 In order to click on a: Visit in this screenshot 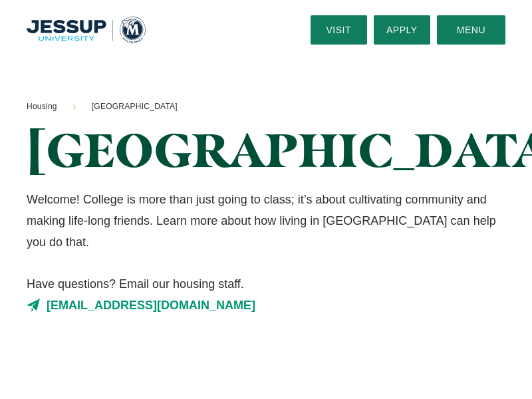, I will do `click(339, 30)`.